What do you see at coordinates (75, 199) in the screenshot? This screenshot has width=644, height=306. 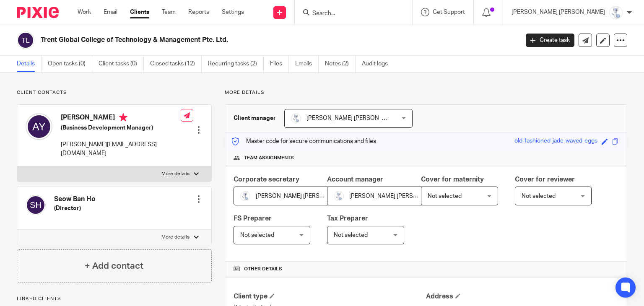 I see `h4: Seow Ban Ho` at bounding box center [75, 199].